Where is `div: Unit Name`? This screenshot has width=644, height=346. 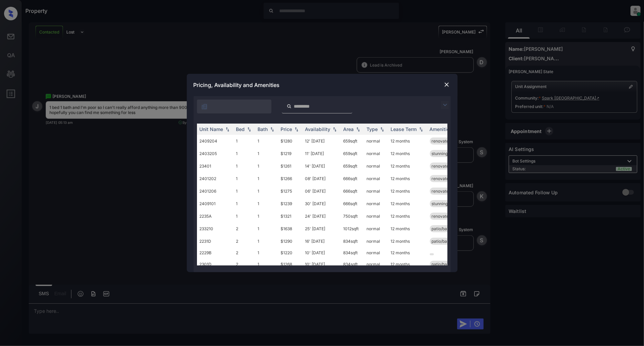 div: Unit Name is located at coordinates (211, 129).